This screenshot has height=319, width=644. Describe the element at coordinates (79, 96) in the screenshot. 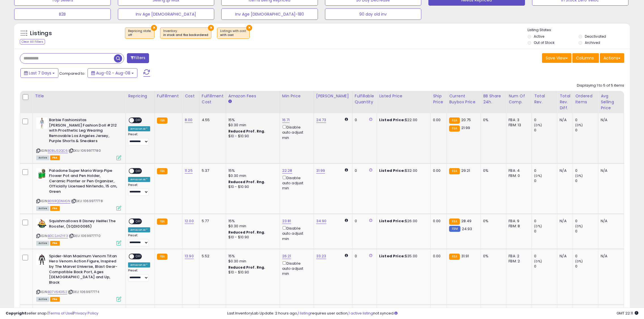

I see `div: Title` at that location.